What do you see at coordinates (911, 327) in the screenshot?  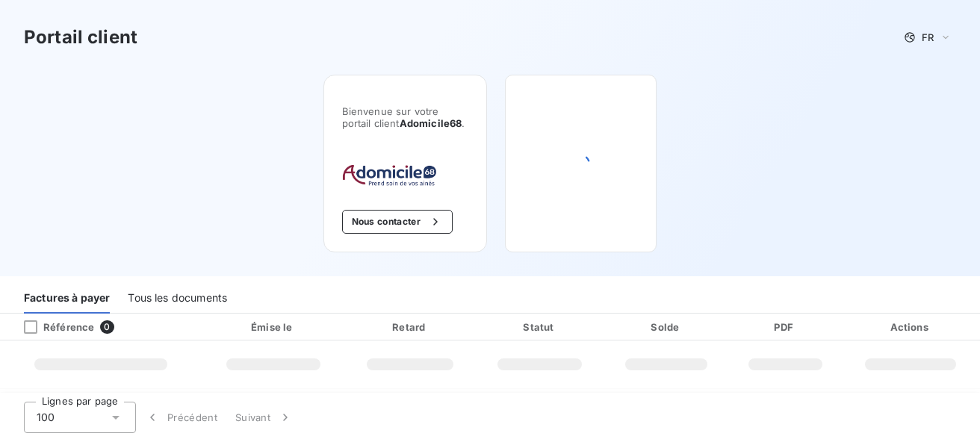 I see `div: Actions` at bounding box center [911, 327].